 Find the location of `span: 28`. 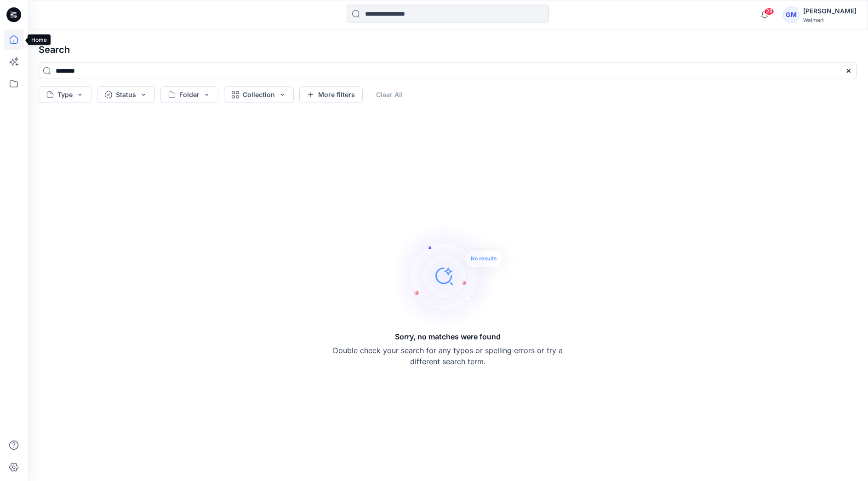

span: 28 is located at coordinates (769, 11).